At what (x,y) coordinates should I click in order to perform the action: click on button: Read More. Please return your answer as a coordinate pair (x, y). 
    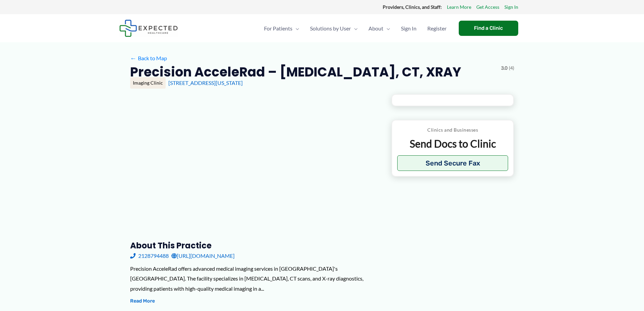
    Looking at the image, I should click on (143, 301).